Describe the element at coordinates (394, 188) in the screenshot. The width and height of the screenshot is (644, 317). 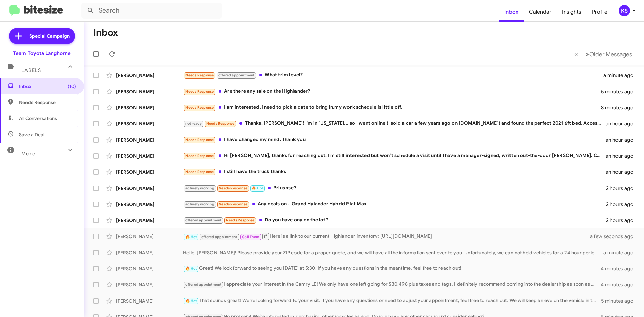
I see `div: Prius xse?` at that location.